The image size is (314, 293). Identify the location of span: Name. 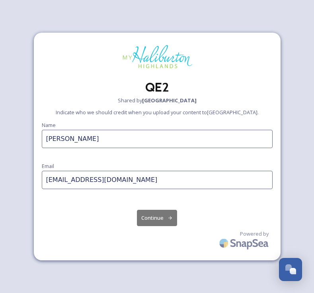
(49, 125).